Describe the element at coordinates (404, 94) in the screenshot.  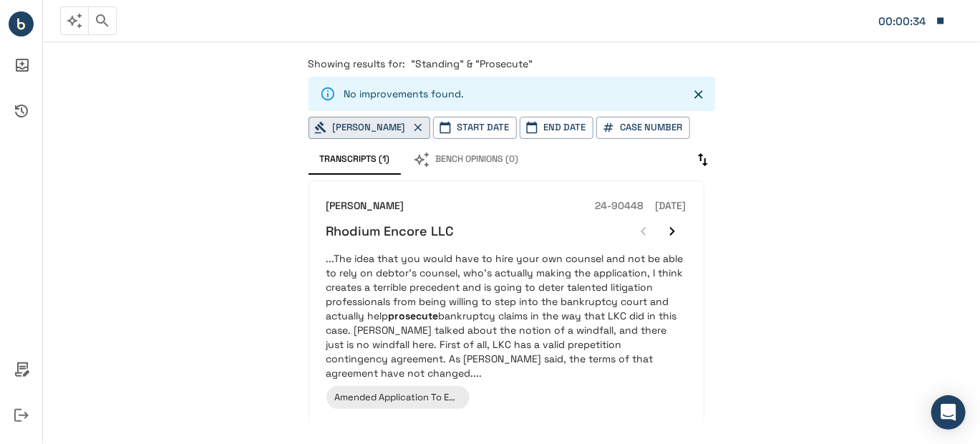
I see `p: No improvements found.` at that location.